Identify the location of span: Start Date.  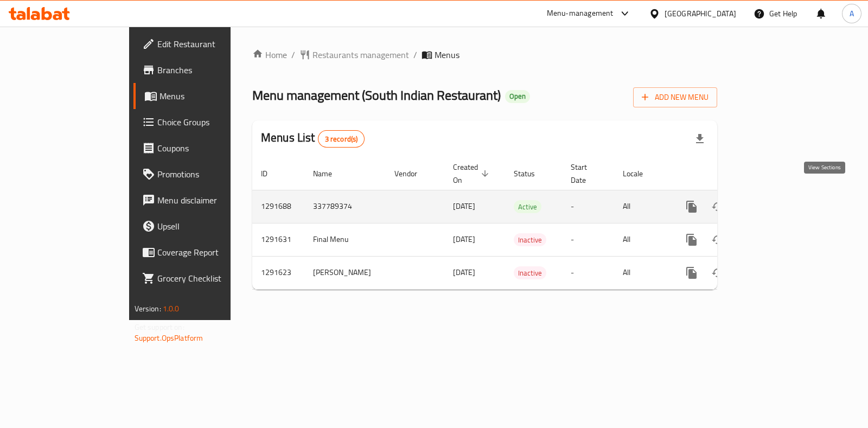
(586, 173).